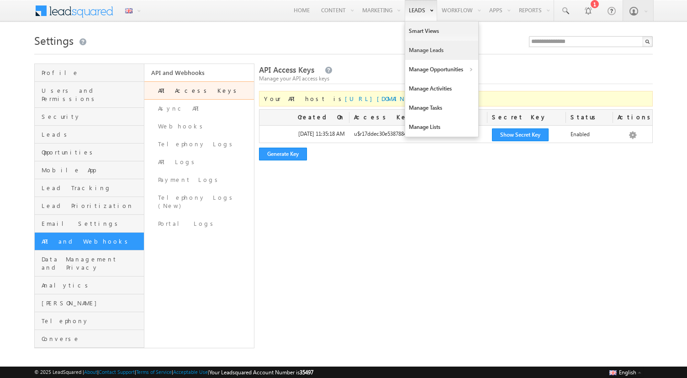  What do you see at coordinates (441, 89) in the screenshot?
I see `a: Manage Activities` at bounding box center [441, 89].